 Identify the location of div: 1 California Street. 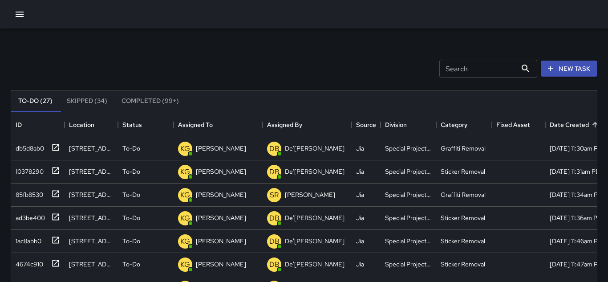
(91, 264).